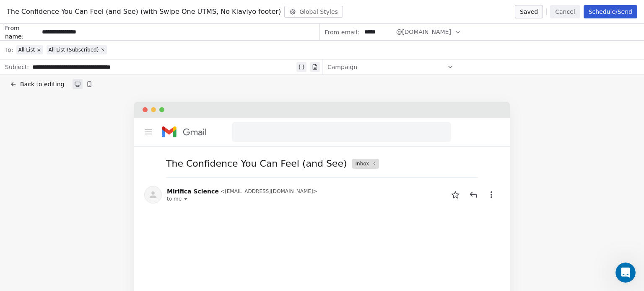 This screenshot has height=291, width=644. What do you see at coordinates (313, 12) in the screenshot?
I see `button: Global Styles` at bounding box center [313, 12].